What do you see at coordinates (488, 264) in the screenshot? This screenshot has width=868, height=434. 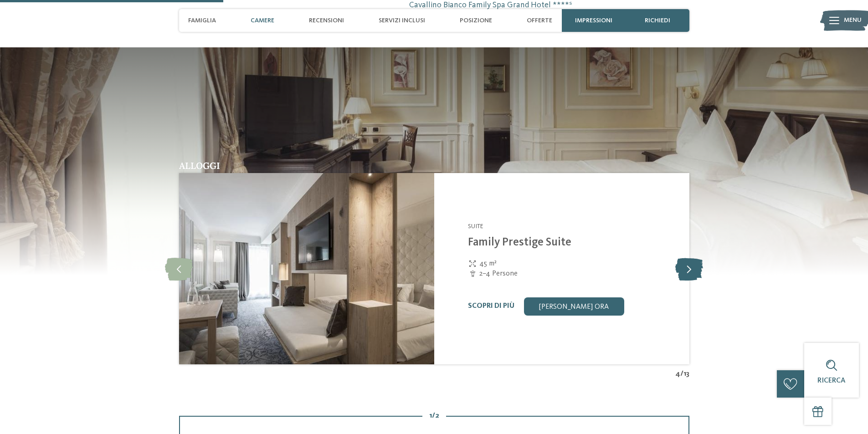 I see `span: 45 m²` at bounding box center [488, 264].